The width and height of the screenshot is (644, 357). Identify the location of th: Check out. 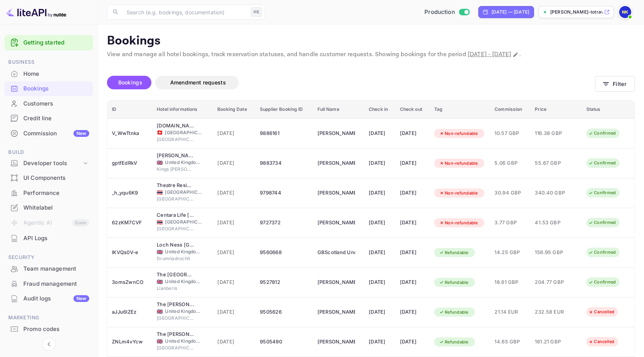
(413, 109).